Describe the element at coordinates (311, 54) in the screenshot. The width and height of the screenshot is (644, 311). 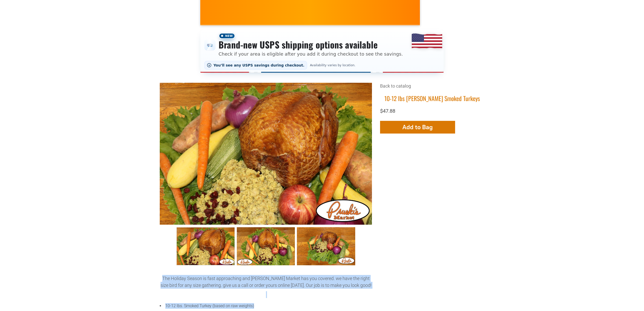
I see `p: Check if your area is eligible after you add it during checkout to see the savings.` at that location.